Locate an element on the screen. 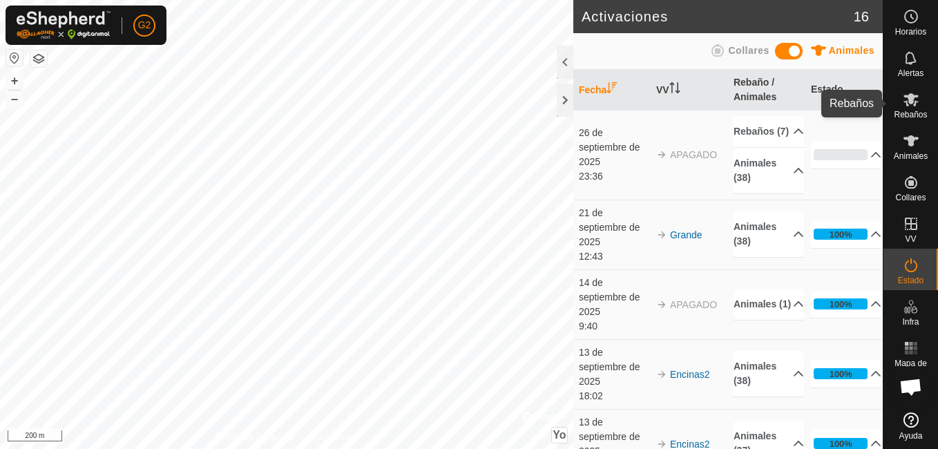 This screenshot has height=449, width=938. p-accordion-header: Animales (1) is located at coordinates (769, 304).